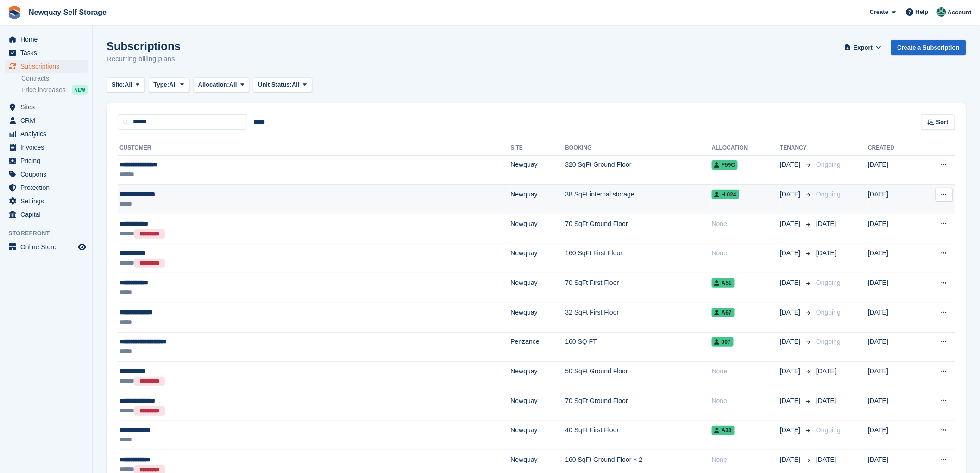  What do you see at coordinates (48, 147) in the screenshot?
I see `span: Invoices` at bounding box center [48, 147].